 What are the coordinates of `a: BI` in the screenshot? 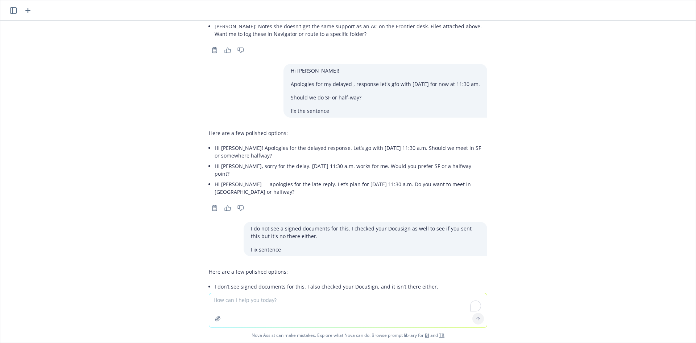 It's located at (427, 335).